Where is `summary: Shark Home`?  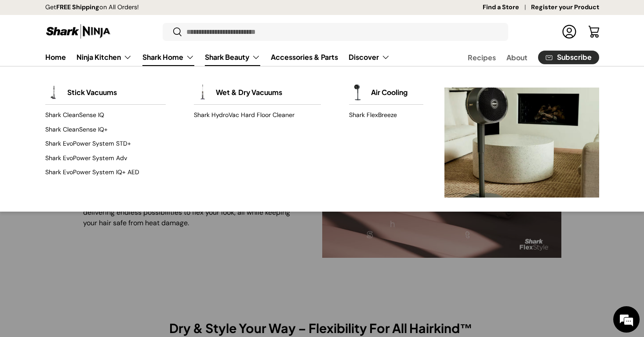
summary: Shark Home is located at coordinates (168, 57).